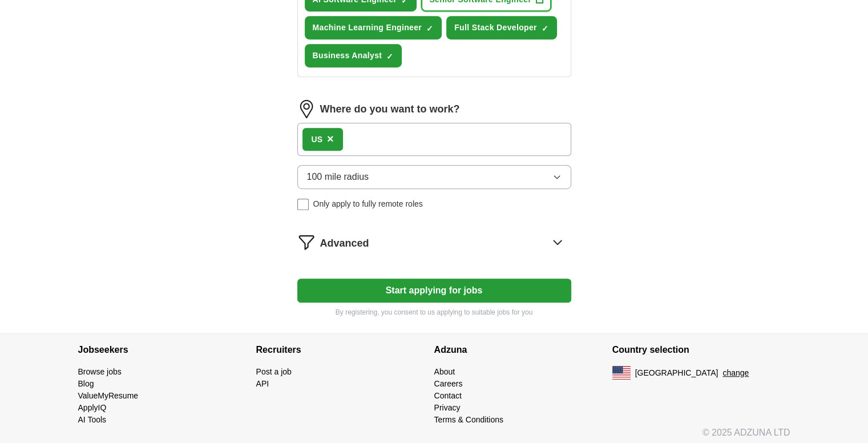 The image size is (868, 443). Describe the element at coordinates (622, 373) in the screenshot. I see `img: US flag` at that location.